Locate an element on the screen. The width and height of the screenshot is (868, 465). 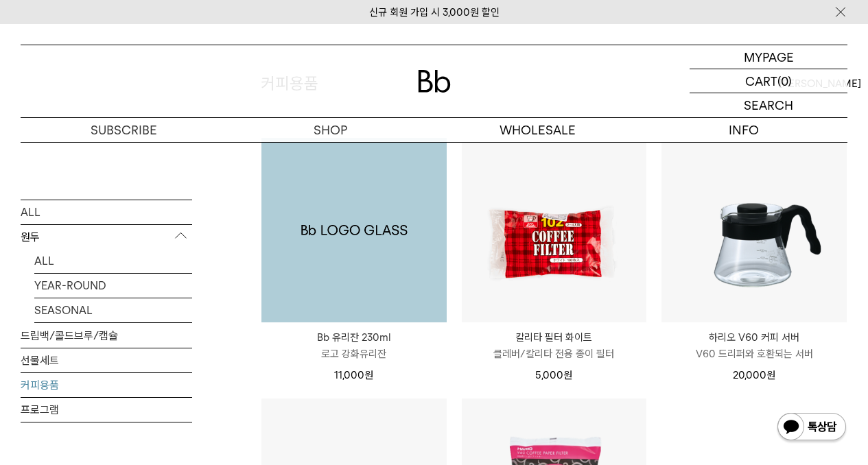
p: 칼리타 필터 화이트 is located at coordinates (554, 337).